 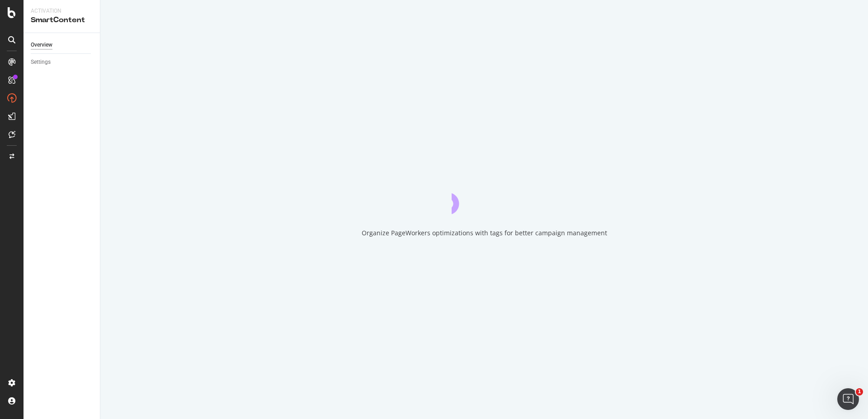 What do you see at coordinates (62, 20) in the screenshot?
I see `div: SmartContent` at bounding box center [62, 20].